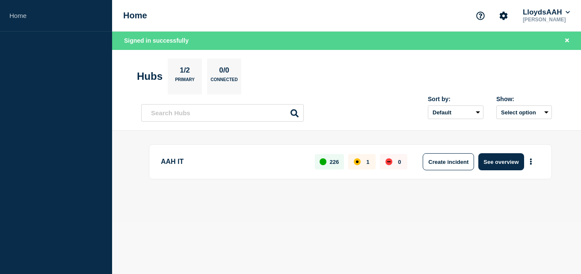 This screenshot has width=581, height=274. Describe the element at coordinates (503, 16) in the screenshot. I see `button: Account settings` at that location.